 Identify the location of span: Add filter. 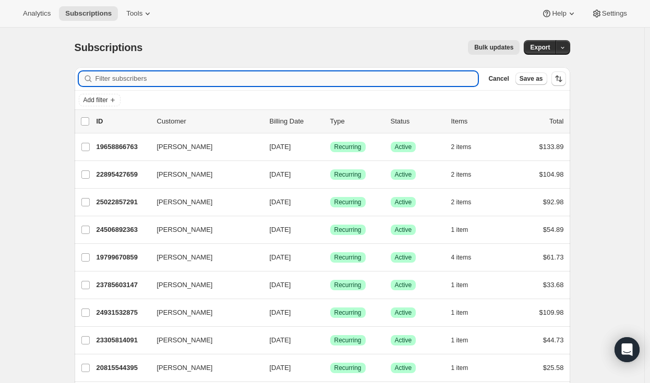
(95, 100).